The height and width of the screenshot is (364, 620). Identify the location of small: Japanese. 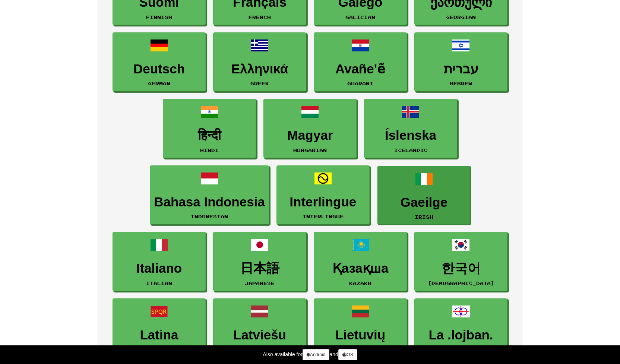
(259, 283).